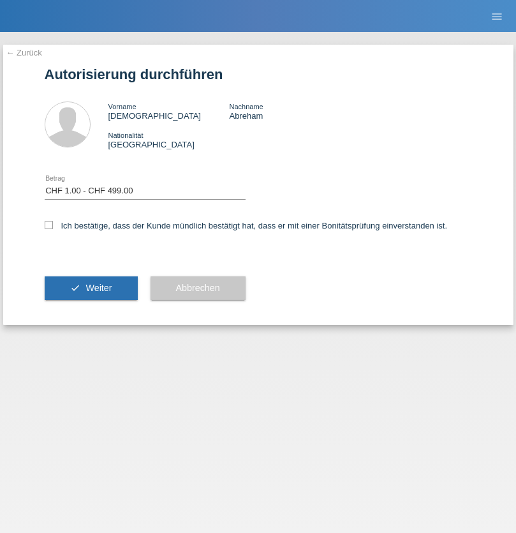  Describe the element at coordinates (122, 107) in the screenshot. I see `span: Vorname` at that location.